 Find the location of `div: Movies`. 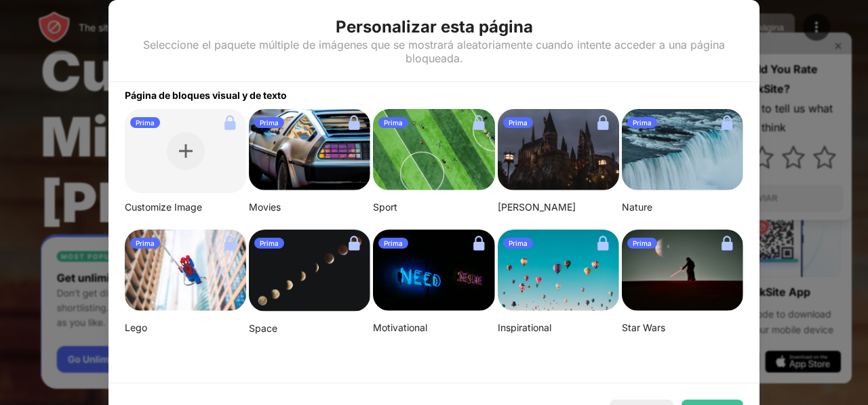

div: Movies is located at coordinates (309, 207).